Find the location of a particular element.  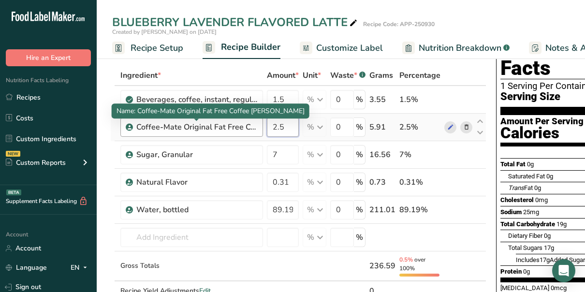

span: Amount is located at coordinates (283, 75).